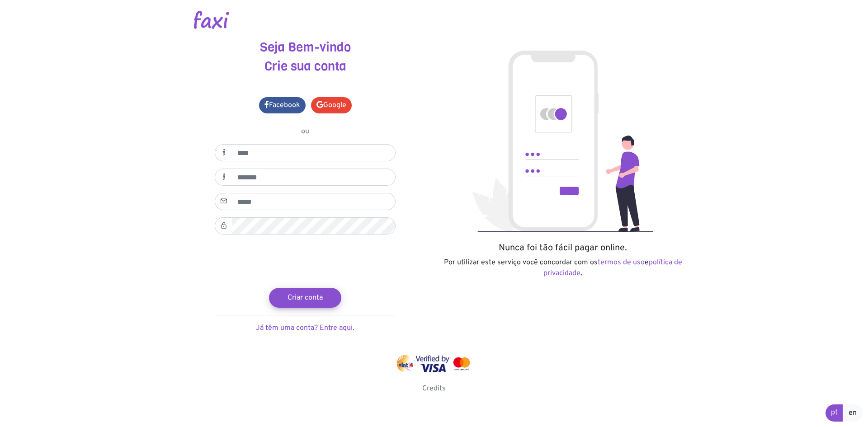  What do you see at coordinates (305, 48) in the screenshot?
I see `h3: Seja Bem-vindo` at bounding box center [305, 48].